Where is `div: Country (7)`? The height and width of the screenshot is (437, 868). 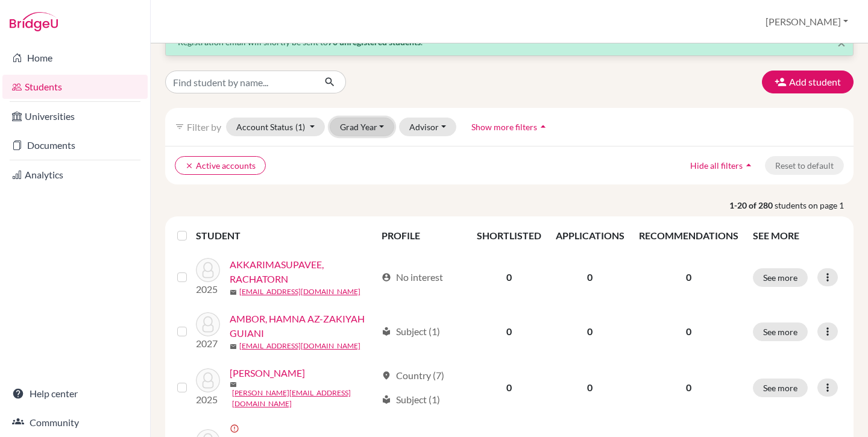
div: Country (7) is located at coordinates (413, 376).